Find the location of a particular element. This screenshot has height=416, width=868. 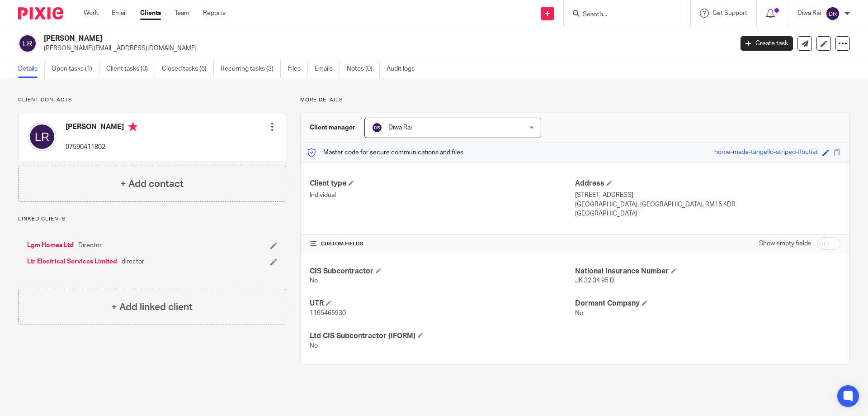

i: Primary is located at coordinates (133, 127).